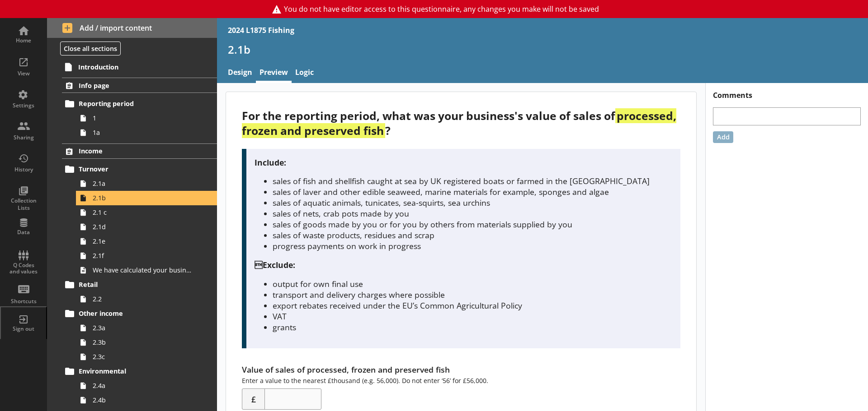  I want to click on span: 1a, so click(143, 132).